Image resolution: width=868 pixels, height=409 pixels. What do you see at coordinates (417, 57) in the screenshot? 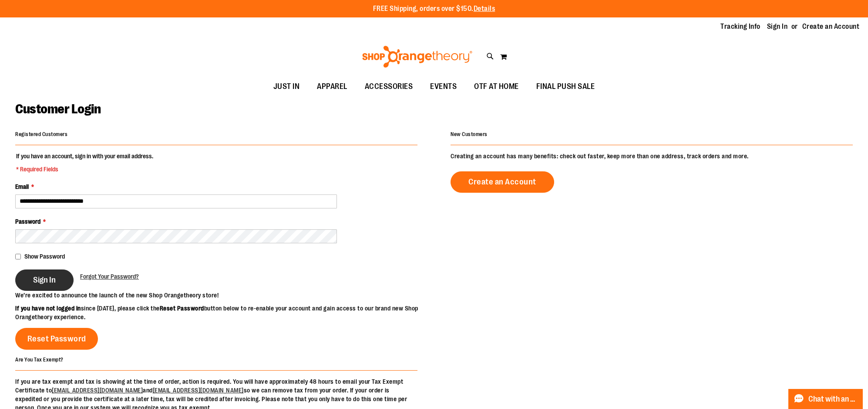
I see `img: Shop Orangetheory` at bounding box center [417, 57].